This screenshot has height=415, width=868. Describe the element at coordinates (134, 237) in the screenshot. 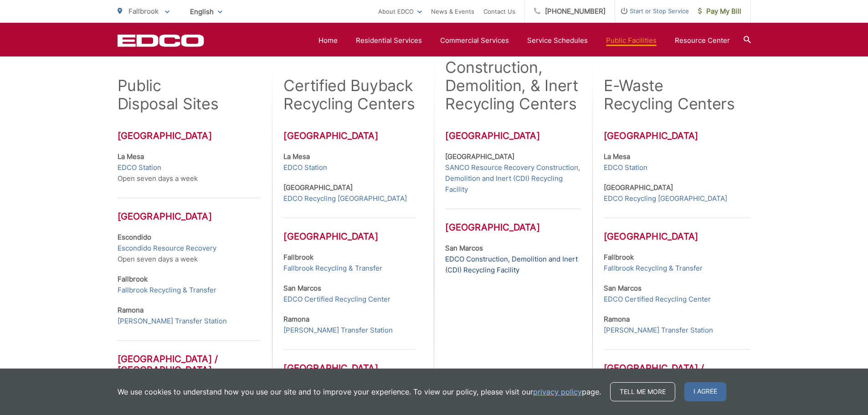

I see `strong: Escondido` at that location.